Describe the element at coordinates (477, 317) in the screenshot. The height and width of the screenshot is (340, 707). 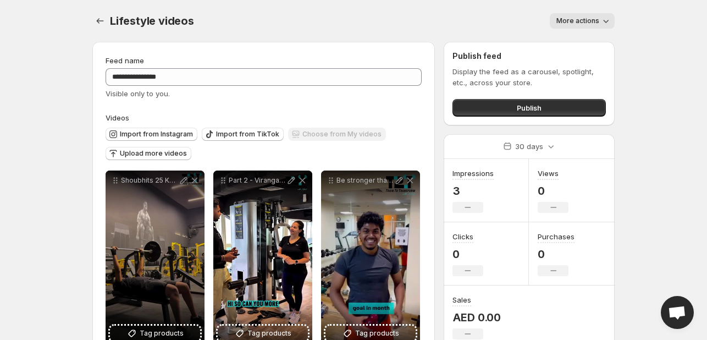
I see `p: AED 0.00` at that location.